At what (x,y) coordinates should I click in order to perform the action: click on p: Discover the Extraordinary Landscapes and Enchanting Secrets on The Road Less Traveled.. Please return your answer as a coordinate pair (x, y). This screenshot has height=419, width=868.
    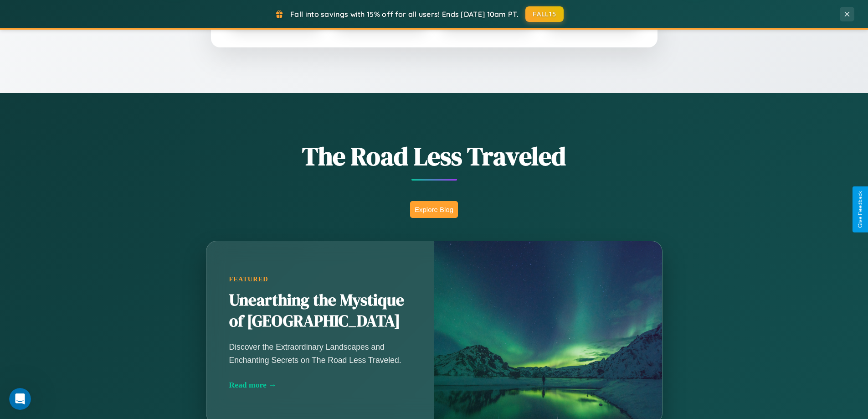
    Looking at the image, I should click on (320, 354).